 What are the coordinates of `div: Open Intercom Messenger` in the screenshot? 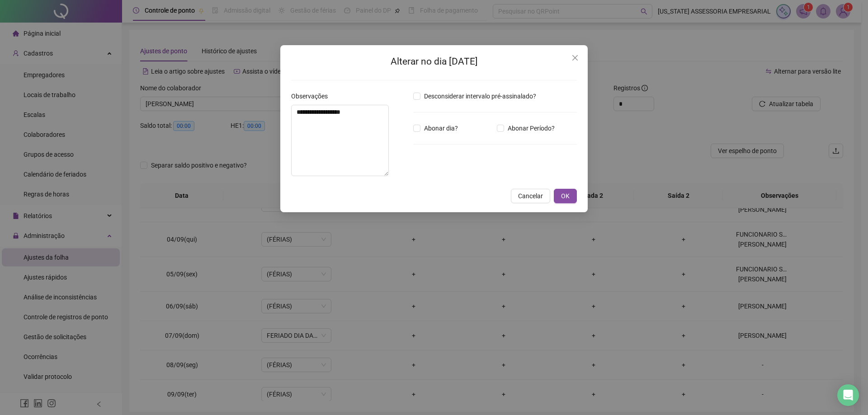 It's located at (848, 396).